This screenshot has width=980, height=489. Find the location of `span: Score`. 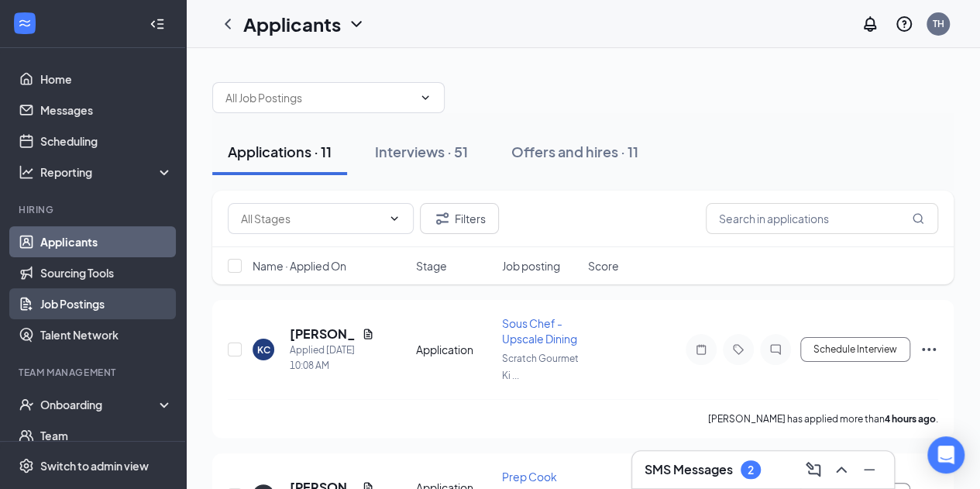

span: Score is located at coordinates (603, 266).